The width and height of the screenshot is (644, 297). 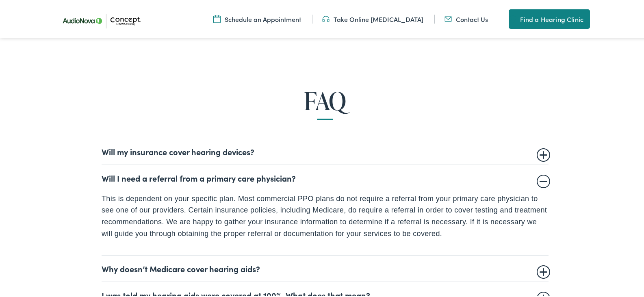 What do you see at coordinates (466, 18) in the screenshot?
I see `a: Contact Us` at bounding box center [466, 18].